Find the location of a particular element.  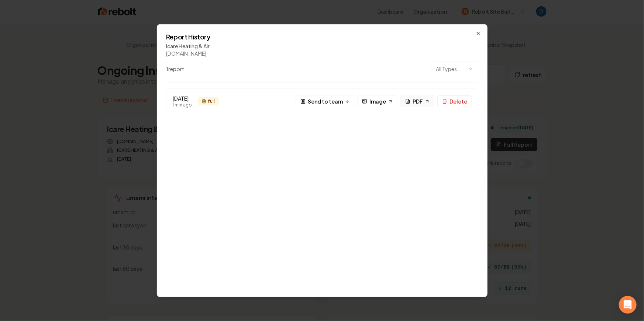

h2: Report History is located at coordinates (322, 37).